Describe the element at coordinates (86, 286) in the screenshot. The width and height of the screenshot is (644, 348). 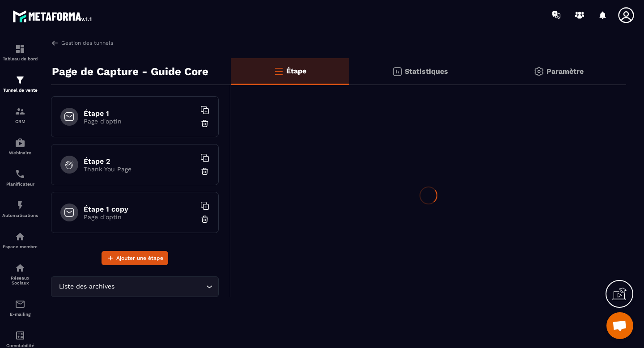
I see `span: Liste des archives` at that location.